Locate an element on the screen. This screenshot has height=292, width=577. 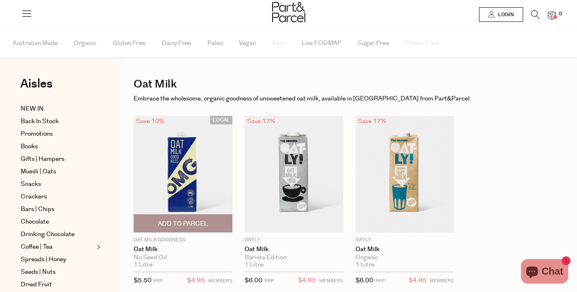
a: 0 is located at coordinates (551, 15).